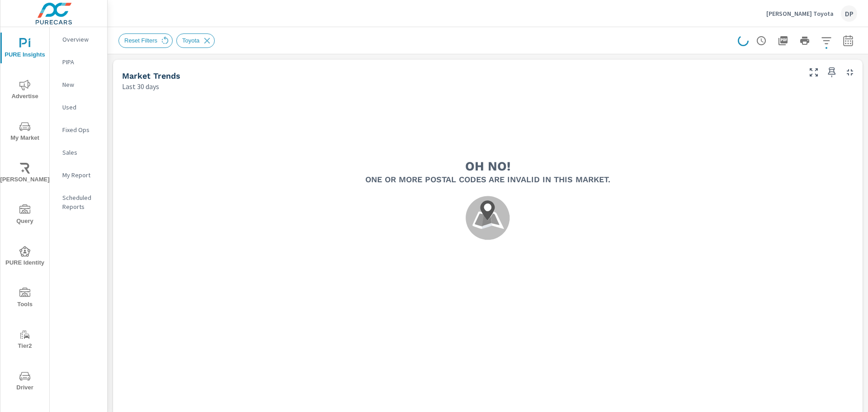 This screenshot has width=868, height=412. I want to click on button: Select Date Range, so click(848, 41).